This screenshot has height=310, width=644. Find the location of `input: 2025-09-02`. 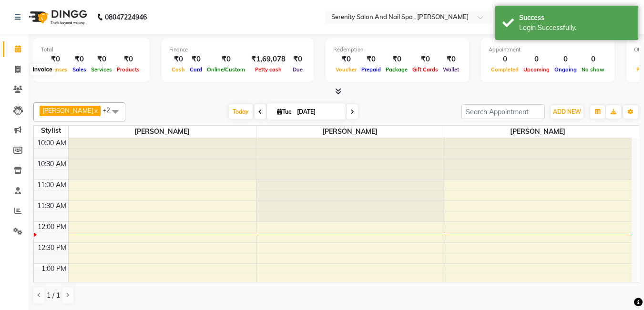

input: 2025-09-02 is located at coordinates (318, 112).